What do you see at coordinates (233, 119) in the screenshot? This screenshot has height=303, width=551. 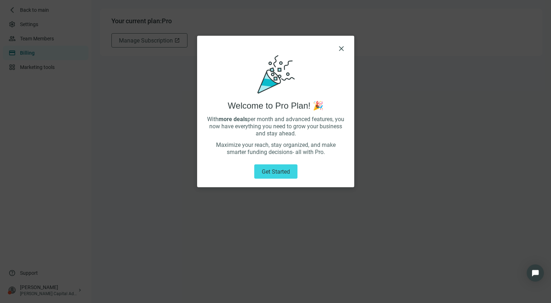 I see `b: more deals` at bounding box center [233, 119].